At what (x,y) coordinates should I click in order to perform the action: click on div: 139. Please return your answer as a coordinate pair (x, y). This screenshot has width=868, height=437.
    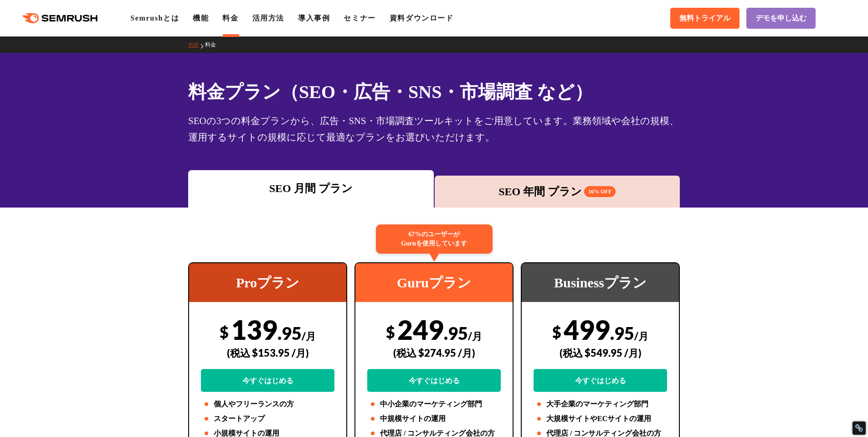
    Looking at the image, I should click on (268, 352).